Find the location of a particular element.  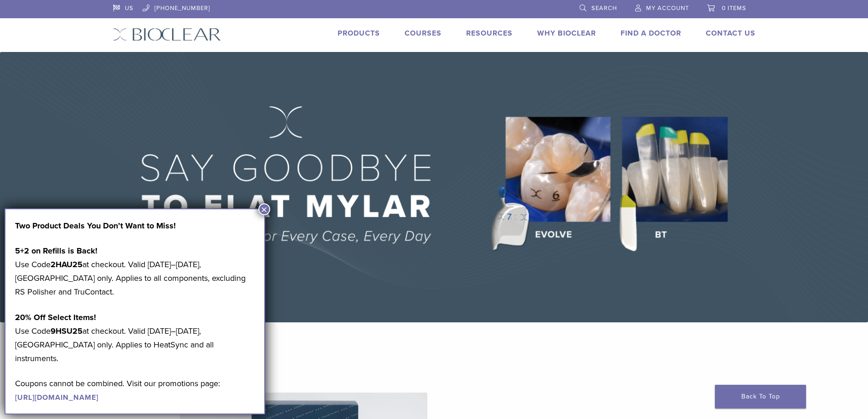

a: Courses is located at coordinates (423, 33).